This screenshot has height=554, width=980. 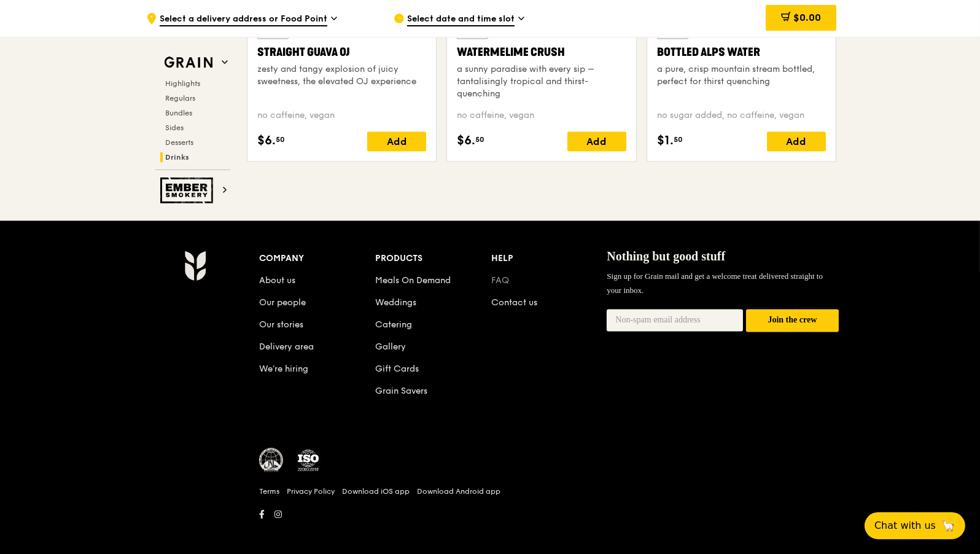 What do you see at coordinates (412, 281) in the screenshot?
I see `a: Meals On Demand` at bounding box center [412, 281].